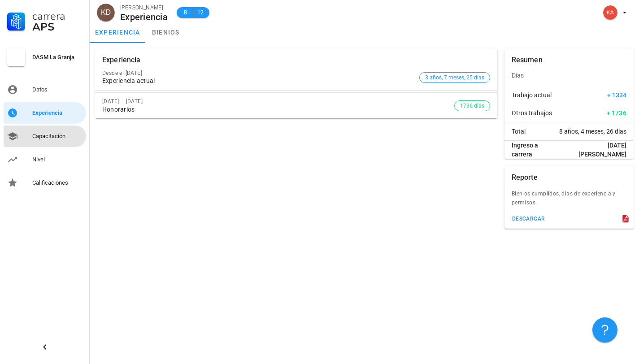 The width and height of the screenshot is (639, 364). I want to click on a: Capacitación, so click(45, 136).